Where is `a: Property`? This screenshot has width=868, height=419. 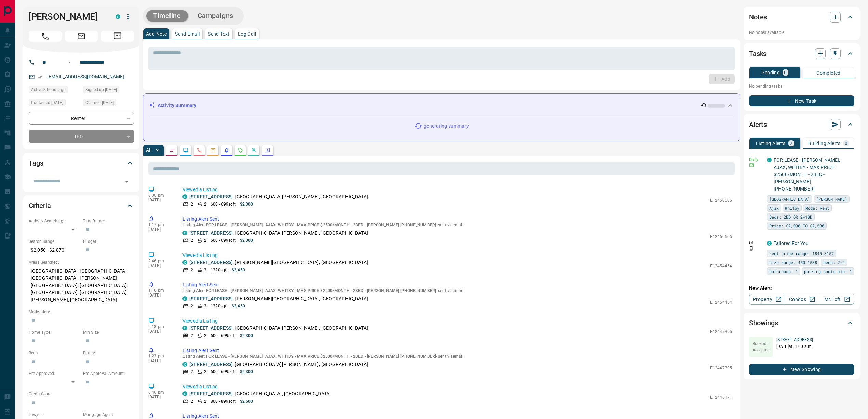
a: Property is located at coordinates (767, 299).